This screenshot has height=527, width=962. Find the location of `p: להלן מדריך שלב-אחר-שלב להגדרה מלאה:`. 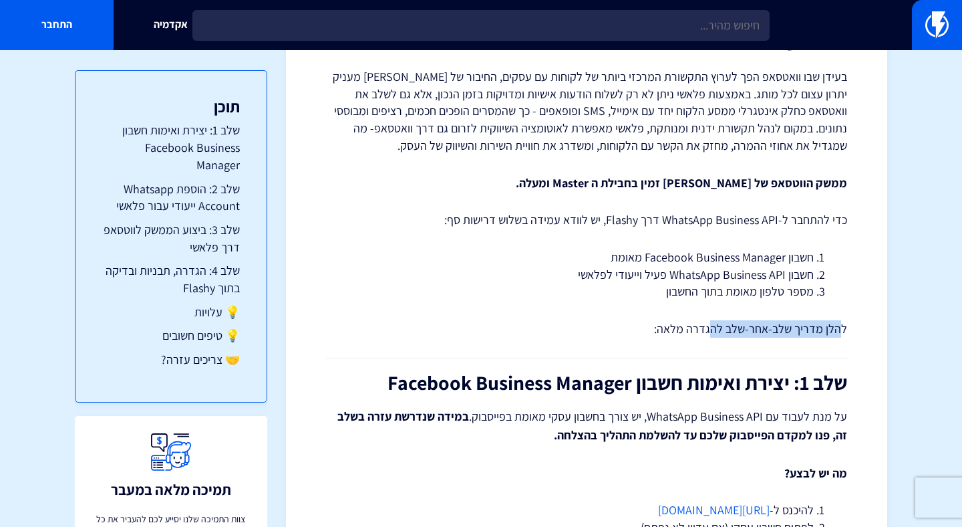

p: להלן מדריך שלב-אחר-שלב להגדרה מלאה: is located at coordinates (587, 329).